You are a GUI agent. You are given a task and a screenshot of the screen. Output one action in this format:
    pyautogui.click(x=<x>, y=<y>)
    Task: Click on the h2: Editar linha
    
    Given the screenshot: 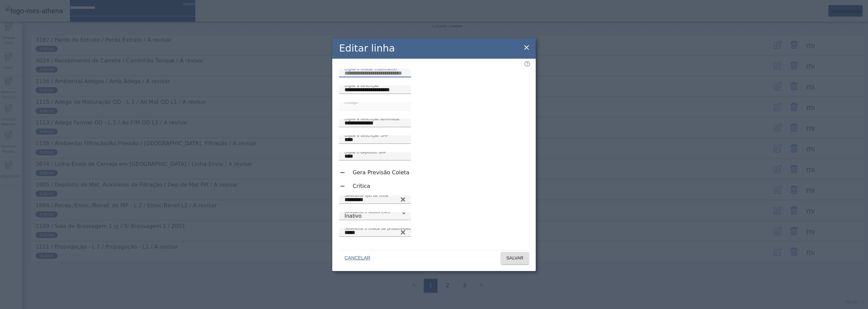 What is the action you would take?
    pyautogui.click(x=367, y=48)
    